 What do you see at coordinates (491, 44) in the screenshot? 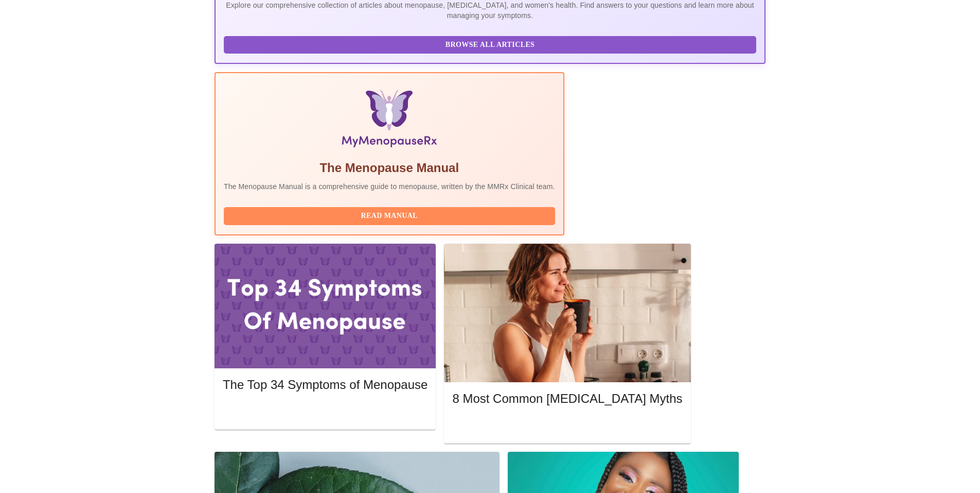
I see `a: Browse All Articles` at bounding box center [491, 44].